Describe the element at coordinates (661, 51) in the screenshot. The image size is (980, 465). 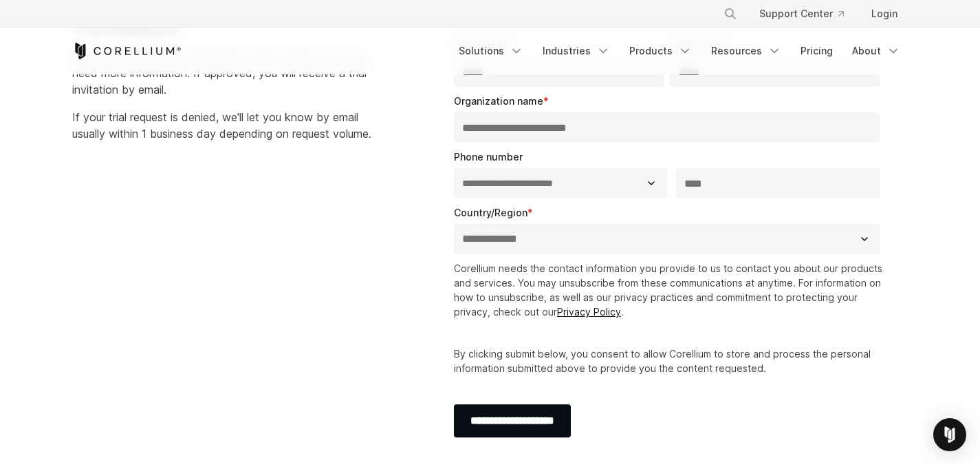
I see `a: Products` at that location.